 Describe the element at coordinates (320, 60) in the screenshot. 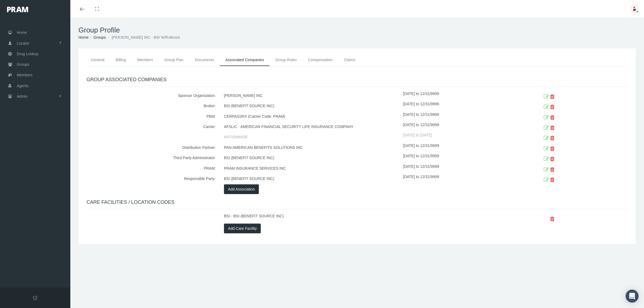

I see `a: Compensation` at that location.